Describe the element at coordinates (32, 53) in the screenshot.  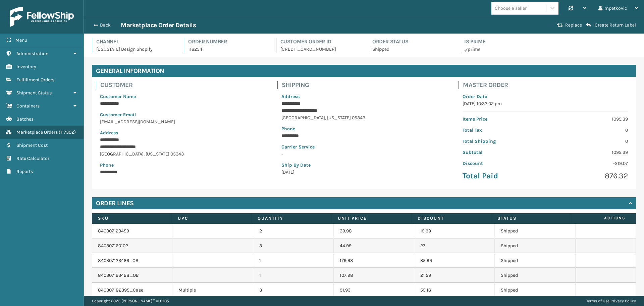
I see `span: Administration` at that location.